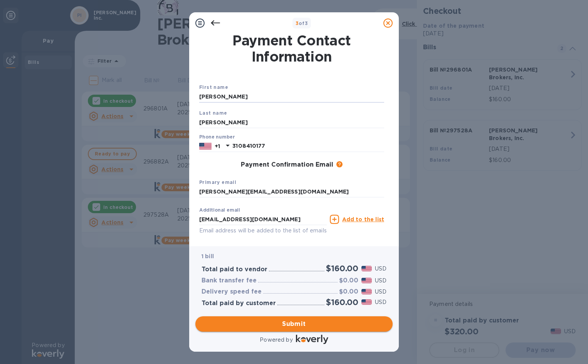 This screenshot has height=364, width=588. What do you see at coordinates (312, 339) in the screenshot?
I see `img: Logo` at bounding box center [312, 339].